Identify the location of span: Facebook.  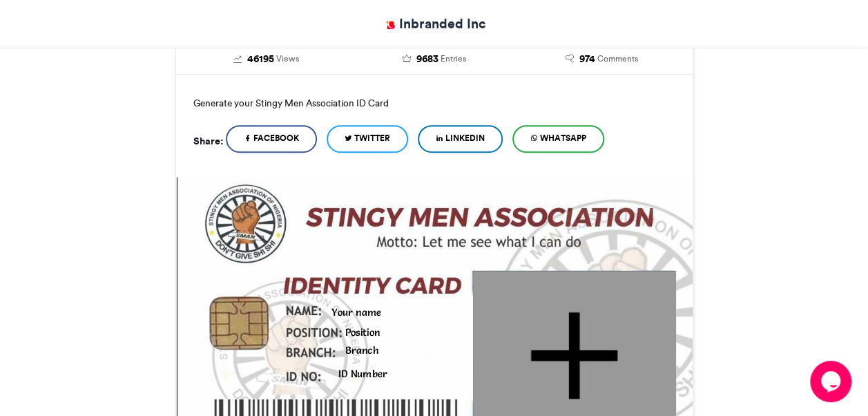
(276, 138).